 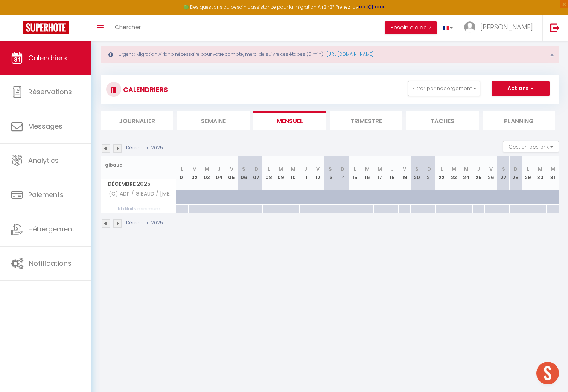 I want to click on th: 14, so click(x=342, y=173).